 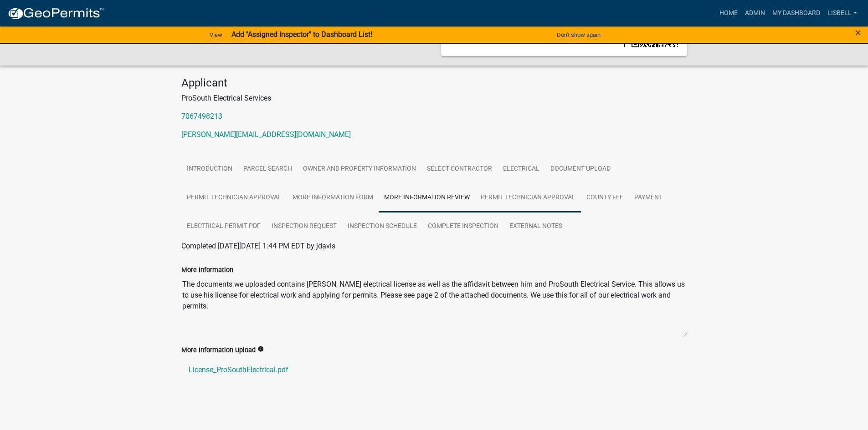 What do you see at coordinates (459, 169) in the screenshot?
I see `a: Select contractor` at bounding box center [459, 169].